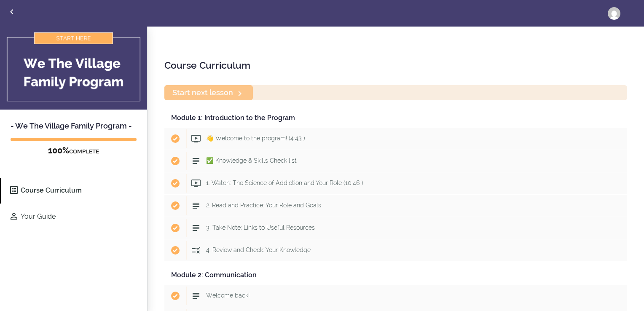 The width and height of the screenshot is (644, 311). I want to click on a: Completed item ✅ Knowledge & Skills Check list, so click(396, 161).